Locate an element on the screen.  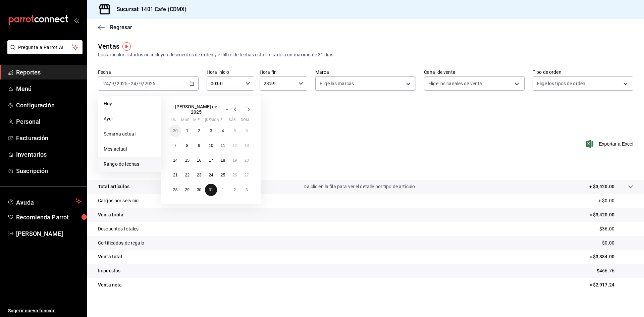
abbr: 11 de julio de 2025 is located at coordinates (223, 146).